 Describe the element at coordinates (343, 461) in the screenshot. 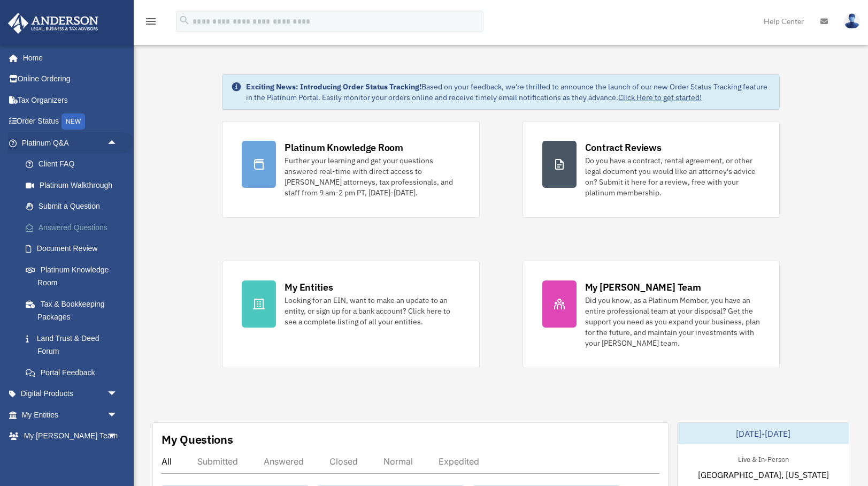

I see `div: Closed` at that location.